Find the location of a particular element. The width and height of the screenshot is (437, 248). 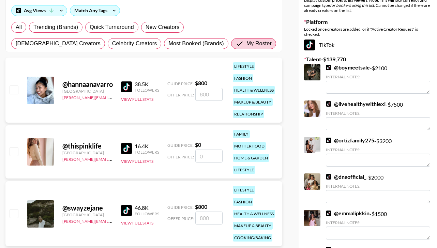

strong: $ 0 is located at coordinates (198, 144).